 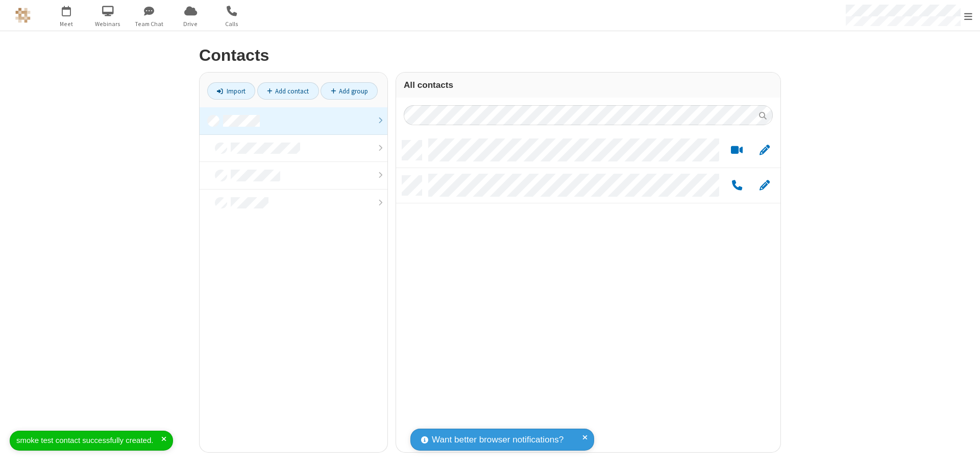 I want to click on span: Meet, so click(x=66, y=24).